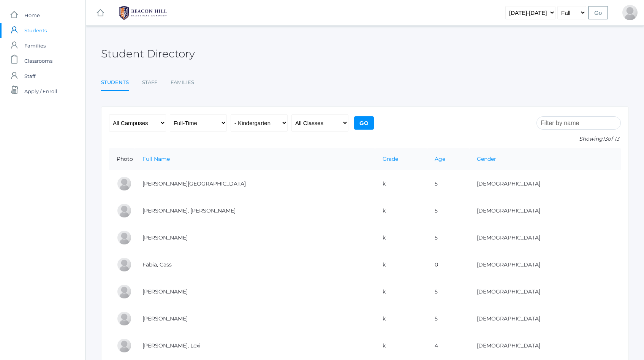 The height and width of the screenshot is (360, 644). What do you see at coordinates (440, 159) in the screenshot?
I see `a: Age` at bounding box center [440, 159].